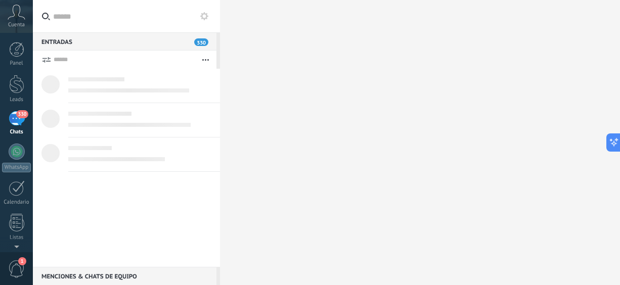  What do you see at coordinates (16, 167) in the screenshot?
I see `div: WhatsApp` at bounding box center [16, 167].